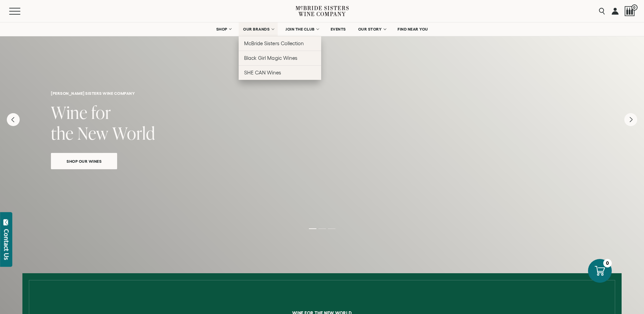  What do you see at coordinates (6, 244) in the screenshot?
I see `div: Contact Us` at bounding box center [6, 244].